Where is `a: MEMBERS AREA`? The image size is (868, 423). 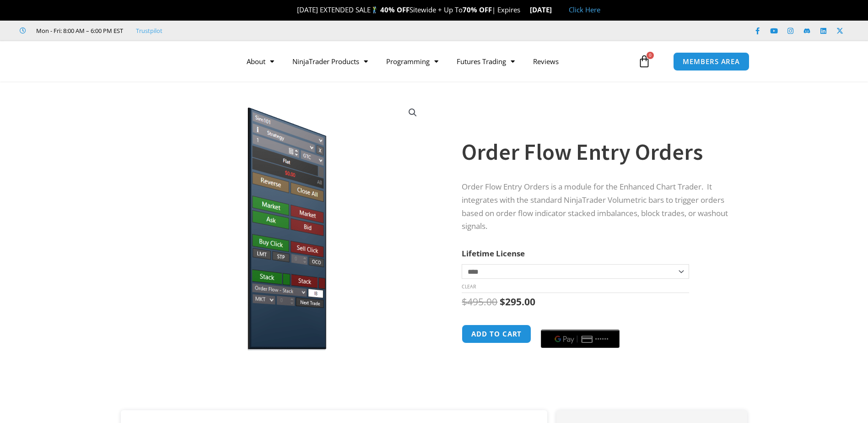 a: MEMBERS AREA is located at coordinates (711, 62).